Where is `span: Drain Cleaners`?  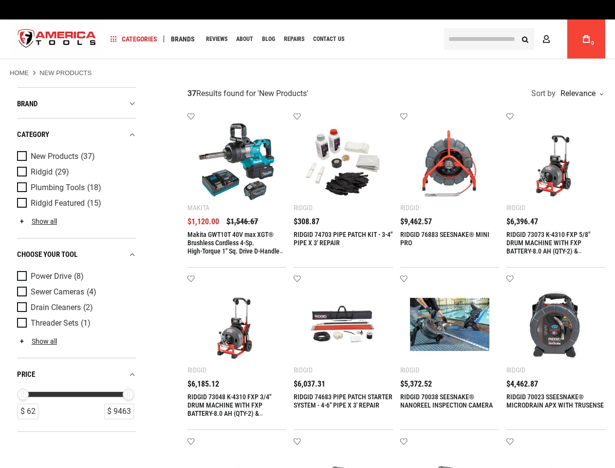 span: Drain Cleaners is located at coordinates (56, 307).